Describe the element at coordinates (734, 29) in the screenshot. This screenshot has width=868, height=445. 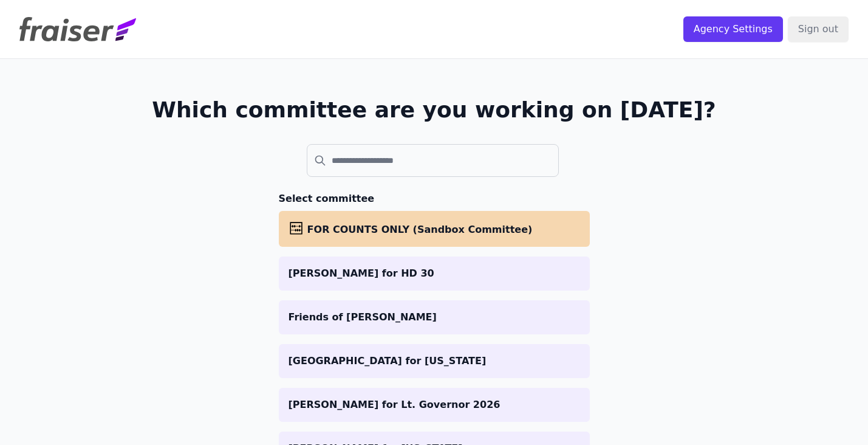
I see `input: Agency Settings` at that location.